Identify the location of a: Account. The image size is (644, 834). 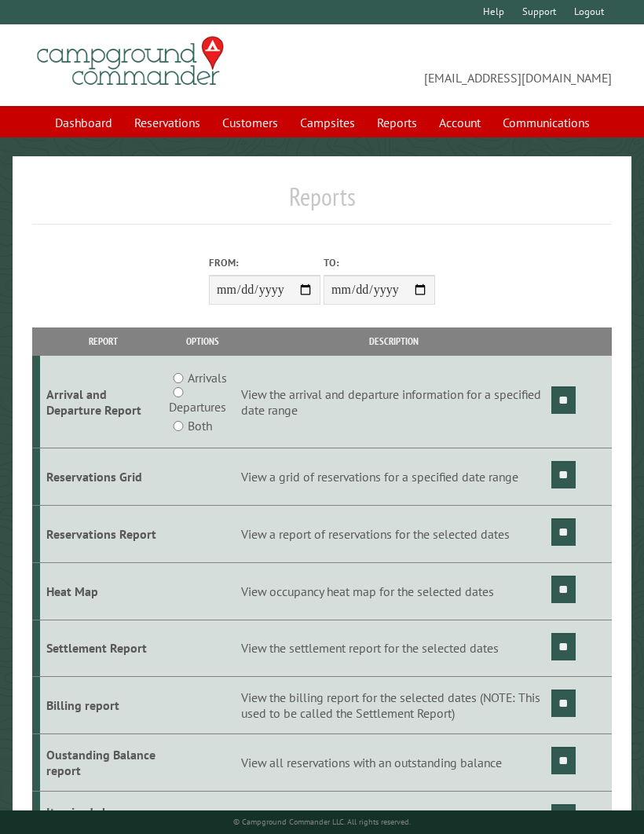
(459, 122).